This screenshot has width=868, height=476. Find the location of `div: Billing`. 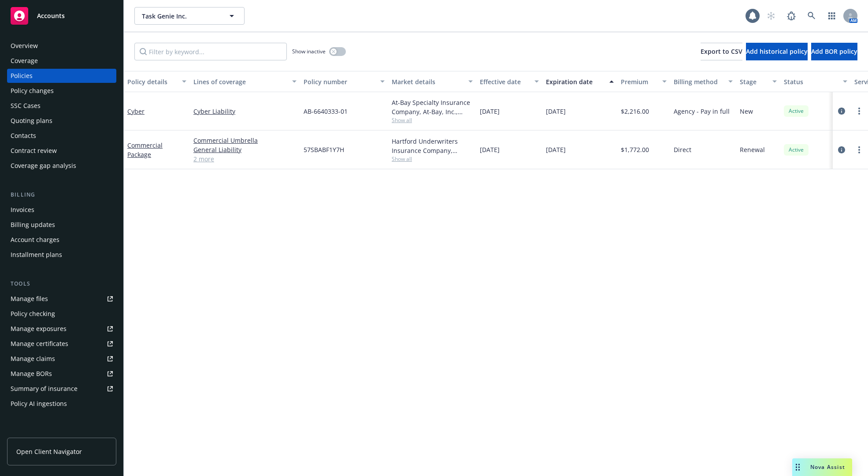

div: Billing is located at coordinates (62, 195).